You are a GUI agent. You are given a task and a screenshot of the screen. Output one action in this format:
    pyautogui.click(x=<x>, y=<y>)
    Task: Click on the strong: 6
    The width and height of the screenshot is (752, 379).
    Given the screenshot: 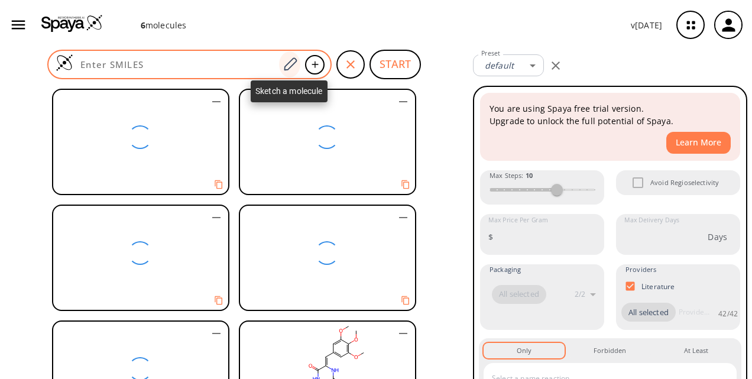 What is the action you would take?
    pyautogui.click(x=143, y=25)
    